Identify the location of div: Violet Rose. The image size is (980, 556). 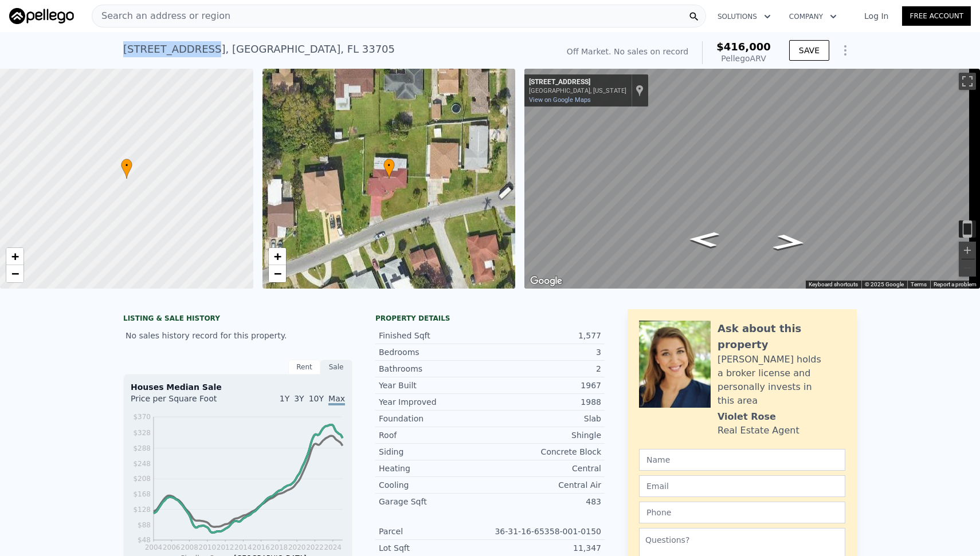
(746, 417).